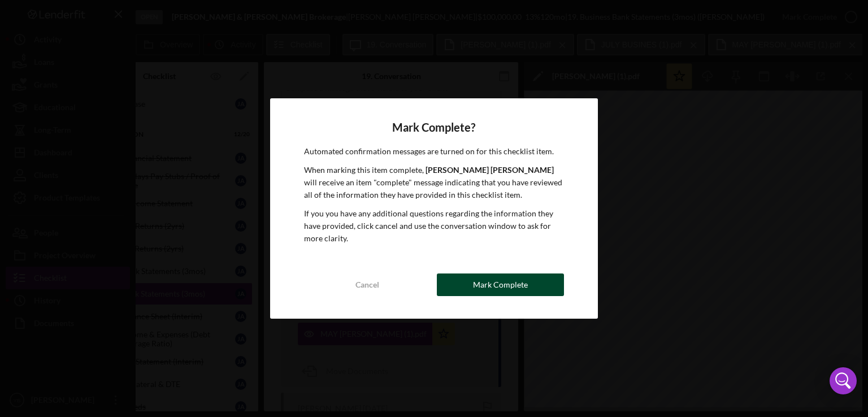 This screenshot has width=868, height=417. I want to click on div: Cancel, so click(368, 285).